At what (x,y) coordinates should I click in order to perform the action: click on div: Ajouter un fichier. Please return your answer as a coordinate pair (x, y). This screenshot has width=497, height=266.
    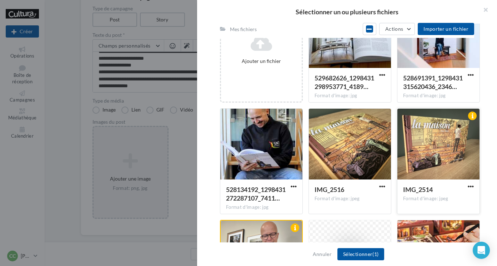
    Looking at the image, I should click on (261, 61).